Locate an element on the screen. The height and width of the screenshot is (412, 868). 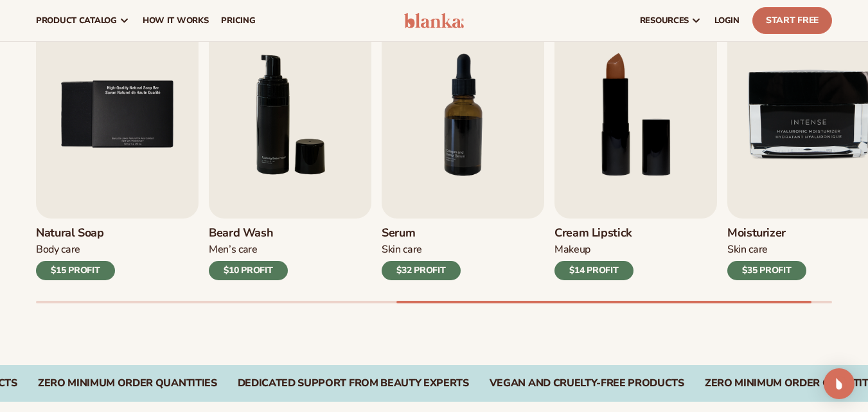
span: LOGIN is located at coordinates (726, 20).